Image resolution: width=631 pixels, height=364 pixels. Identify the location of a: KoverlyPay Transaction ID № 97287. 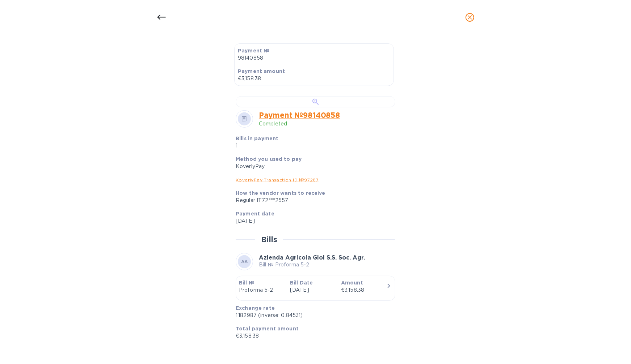
(277, 180).